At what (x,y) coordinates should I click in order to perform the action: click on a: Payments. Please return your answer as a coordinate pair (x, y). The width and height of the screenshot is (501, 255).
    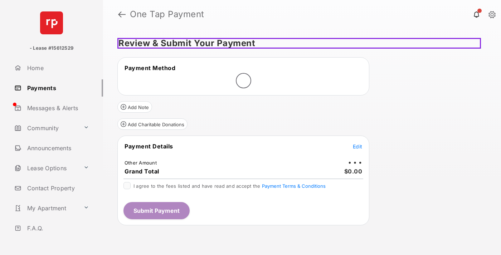
    Looking at the image, I should click on (57, 88).